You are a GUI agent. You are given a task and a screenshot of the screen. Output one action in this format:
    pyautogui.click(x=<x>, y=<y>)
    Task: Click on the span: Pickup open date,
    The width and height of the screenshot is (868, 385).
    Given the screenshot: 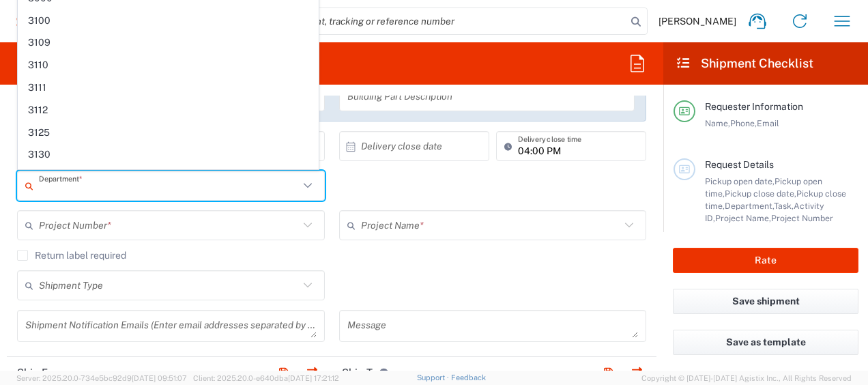 What is the action you would take?
    pyautogui.click(x=740, y=181)
    